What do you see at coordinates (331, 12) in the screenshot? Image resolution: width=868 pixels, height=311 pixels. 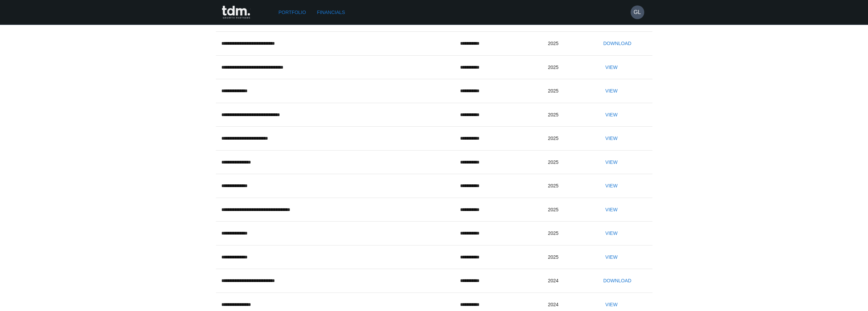 I see `a: Financials` at bounding box center [331, 12].